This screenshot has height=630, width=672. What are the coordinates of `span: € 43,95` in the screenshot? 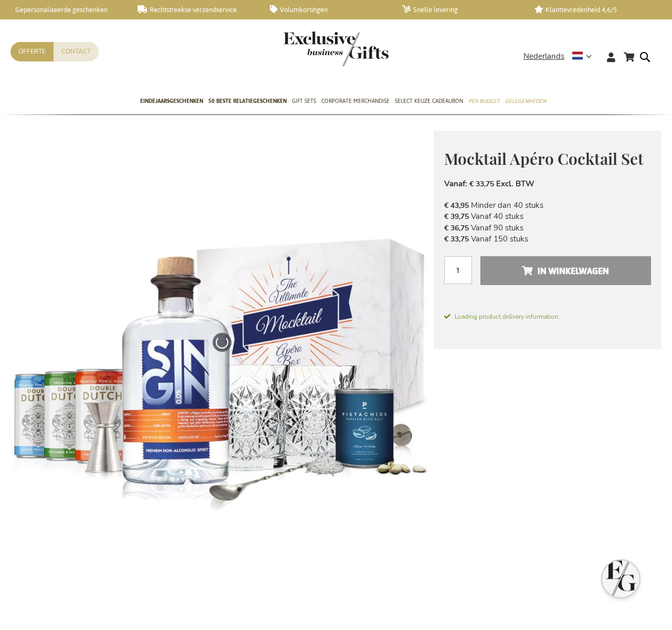 It's located at (456, 205).